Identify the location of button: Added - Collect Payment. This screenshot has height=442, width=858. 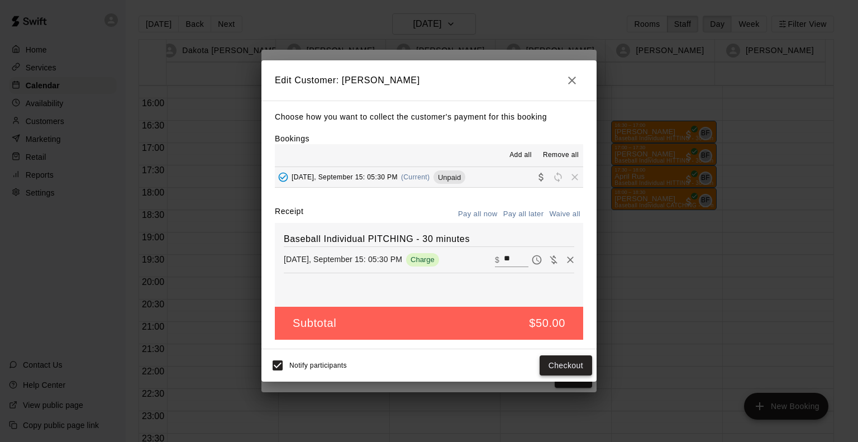
(283, 177).